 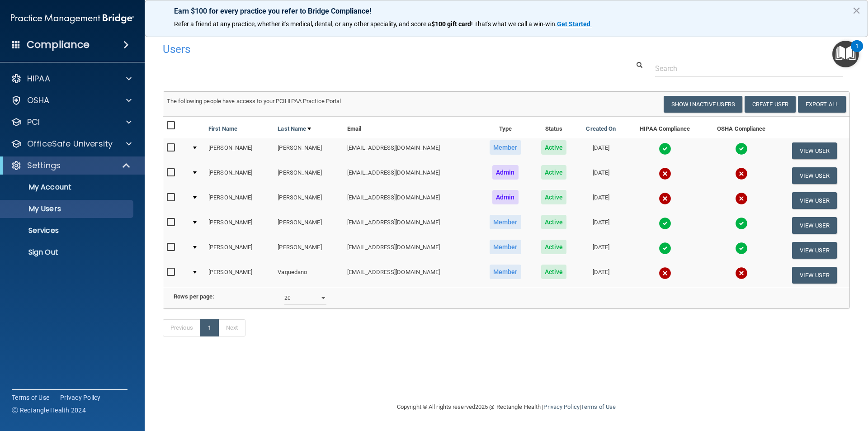 I want to click on div: Copyright © All rights reserved 2025 @ Rectangle Health | |, so click(x=507, y=407).